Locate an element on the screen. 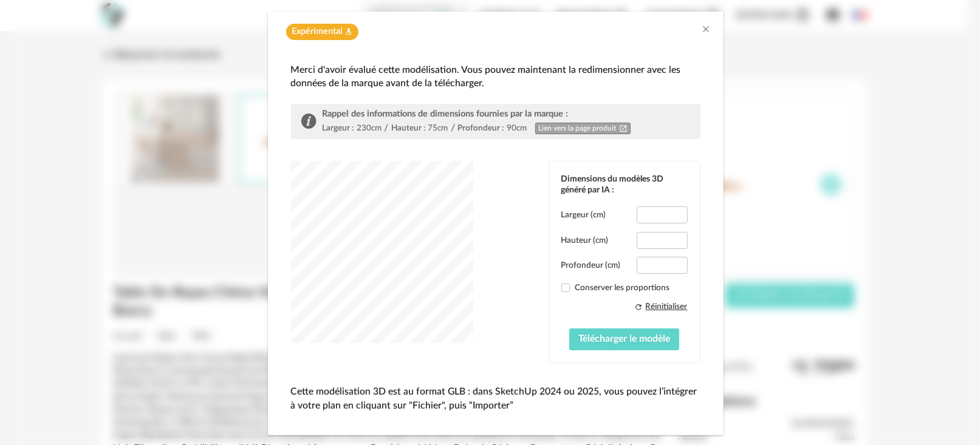 The width and height of the screenshot is (980, 445). button: Close is located at coordinates (706, 30).